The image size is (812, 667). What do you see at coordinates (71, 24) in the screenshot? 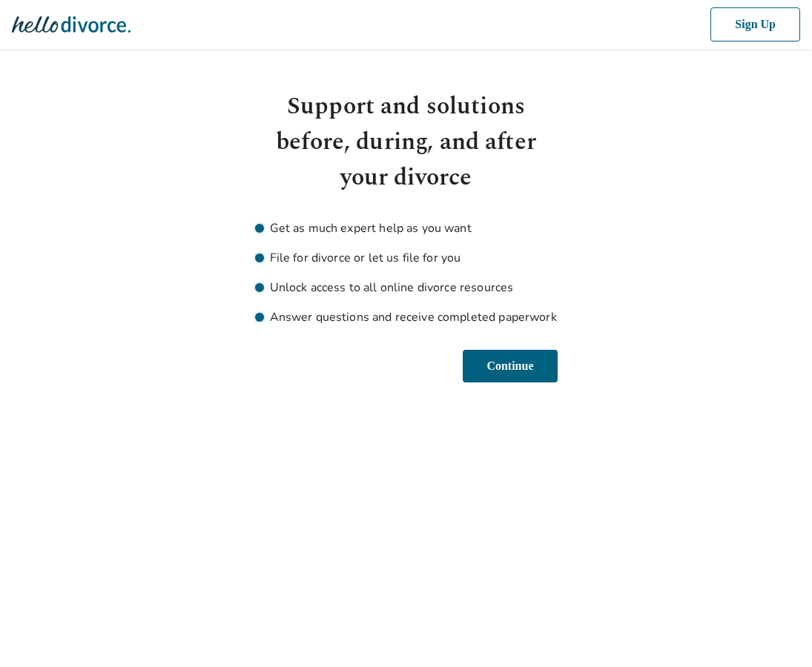
I see `img: Hello Divorce Logo` at bounding box center [71, 24].